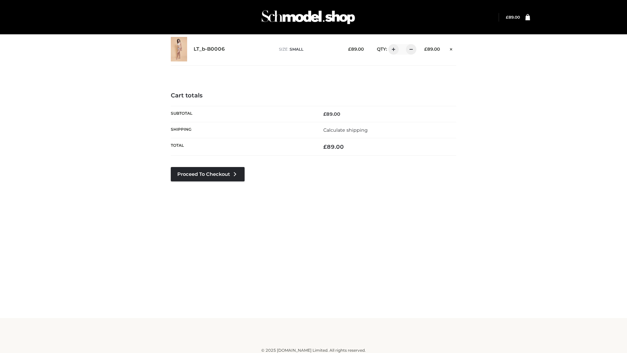  What do you see at coordinates (313, 96) in the screenshot?
I see `h4: Cart totals` at bounding box center [313, 96].